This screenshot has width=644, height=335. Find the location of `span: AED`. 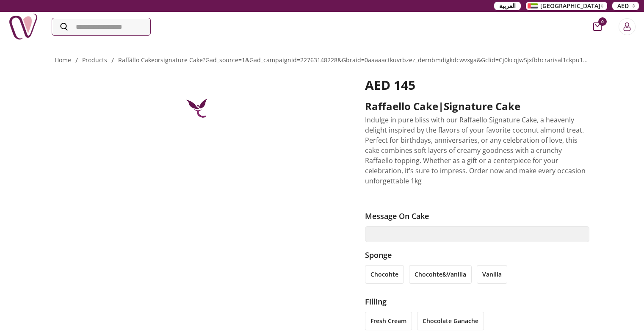

span: AED is located at coordinates (623, 6).